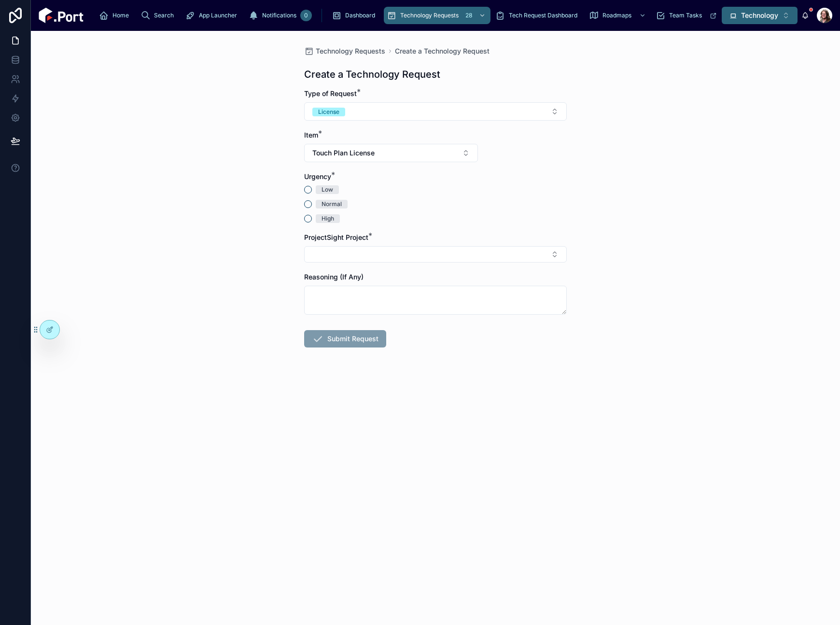 The image size is (840, 625). What do you see at coordinates (372, 74) in the screenshot?
I see `h1: Create a Technology Request` at bounding box center [372, 74].